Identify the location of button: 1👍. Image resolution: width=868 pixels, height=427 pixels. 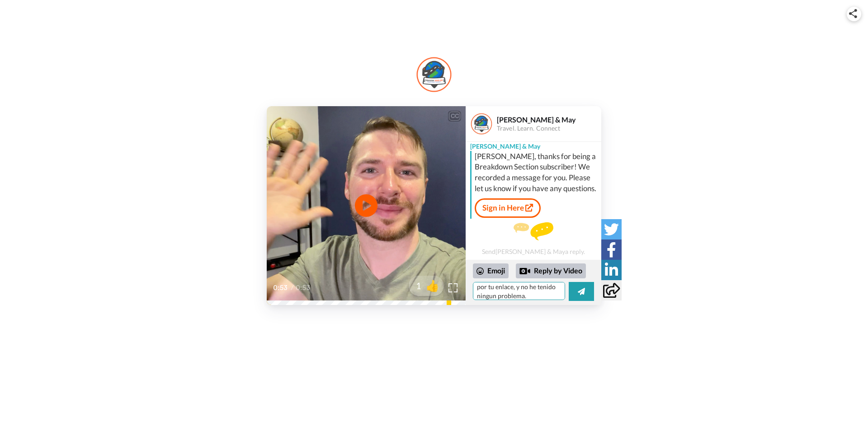
(426, 286).